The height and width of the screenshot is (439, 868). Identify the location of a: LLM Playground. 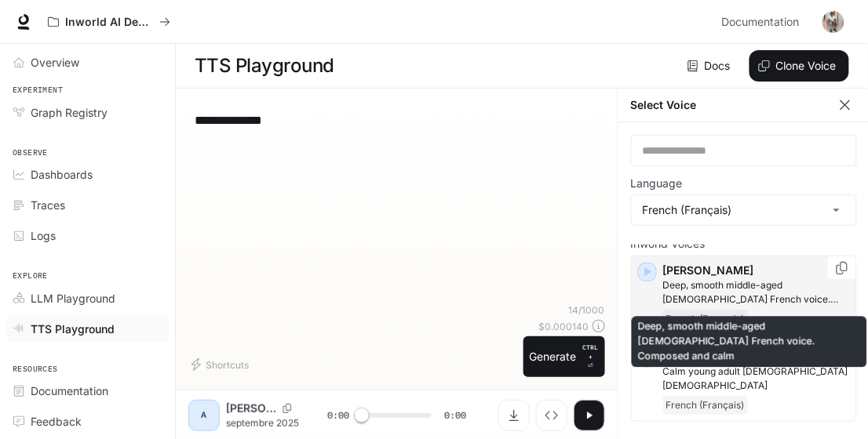
(87, 298).